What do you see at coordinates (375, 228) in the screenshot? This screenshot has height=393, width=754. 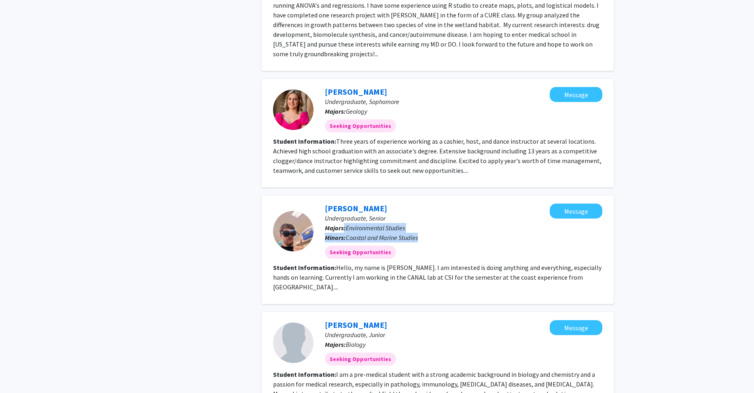 I see `span: Environmental Studies` at bounding box center [375, 228].